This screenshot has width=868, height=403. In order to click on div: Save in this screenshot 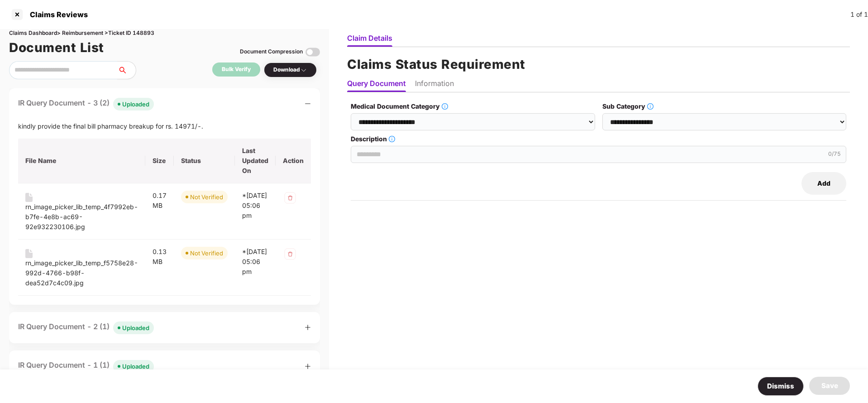, I will do `click(829, 386)`.